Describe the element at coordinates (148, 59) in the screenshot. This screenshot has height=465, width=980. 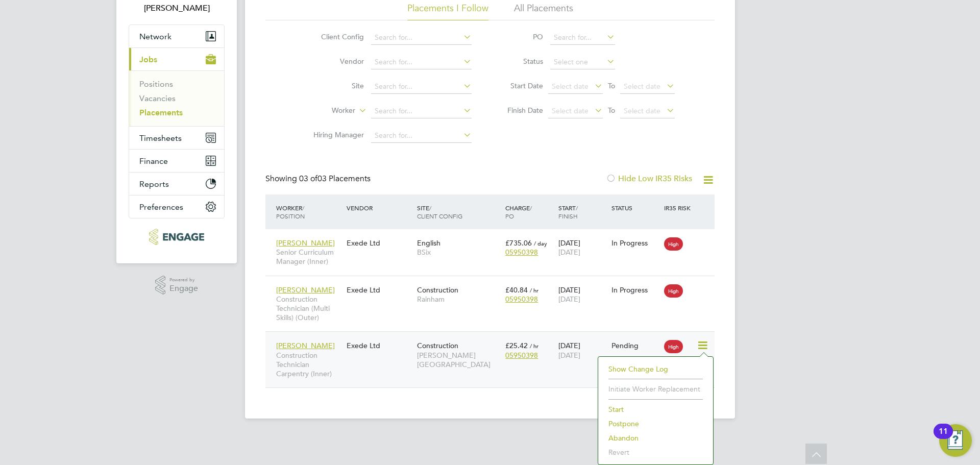
I see `span: Jobs` at that location.